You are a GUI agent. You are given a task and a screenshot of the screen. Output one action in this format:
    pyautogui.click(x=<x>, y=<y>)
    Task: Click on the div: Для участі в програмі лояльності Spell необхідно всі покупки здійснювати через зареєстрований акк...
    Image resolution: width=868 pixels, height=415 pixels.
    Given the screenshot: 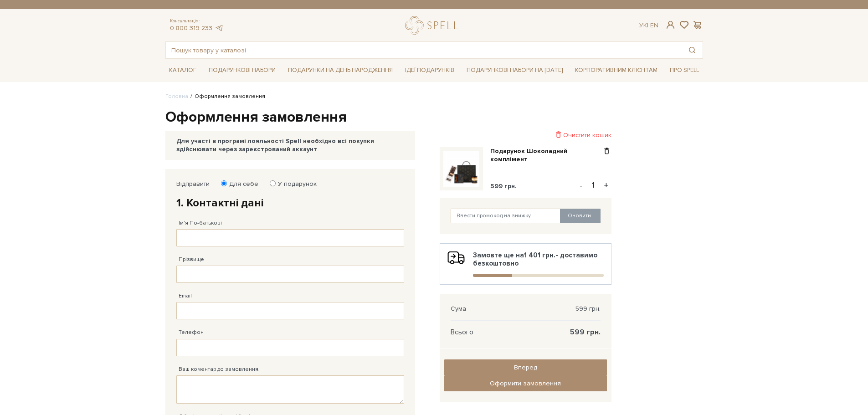 What is the action you would take?
    pyautogui.click(x=291, y=146)
    